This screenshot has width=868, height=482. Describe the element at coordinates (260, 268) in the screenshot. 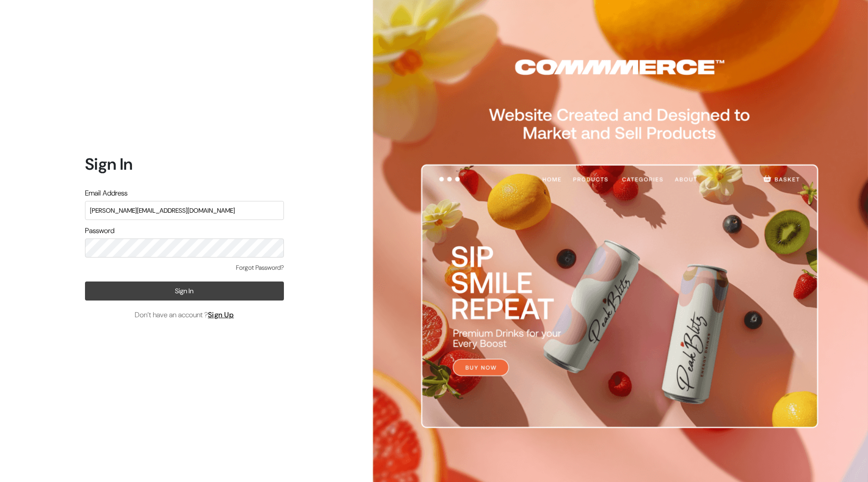

I see `a: Forgot Password?` at that location.